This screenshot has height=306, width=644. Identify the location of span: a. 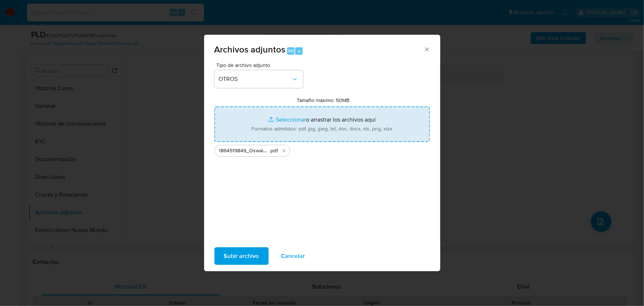
(299, 51).